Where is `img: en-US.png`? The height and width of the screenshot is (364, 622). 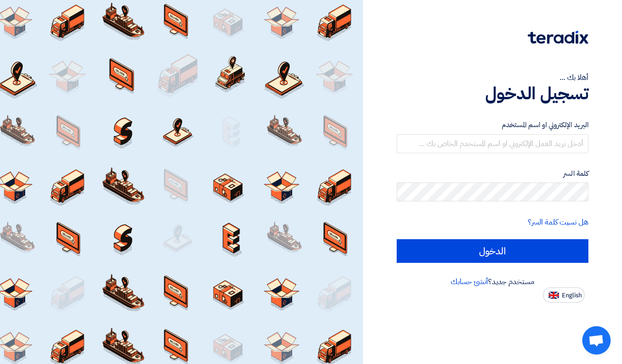
img: en-US.png is located at coordinates (554, 295).